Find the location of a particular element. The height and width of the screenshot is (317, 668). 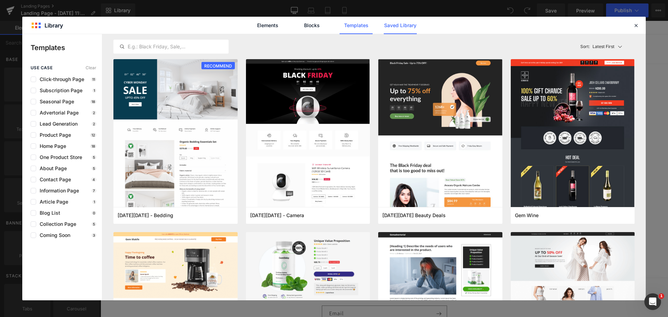

span: Contact is located at coordinates (239, 28).